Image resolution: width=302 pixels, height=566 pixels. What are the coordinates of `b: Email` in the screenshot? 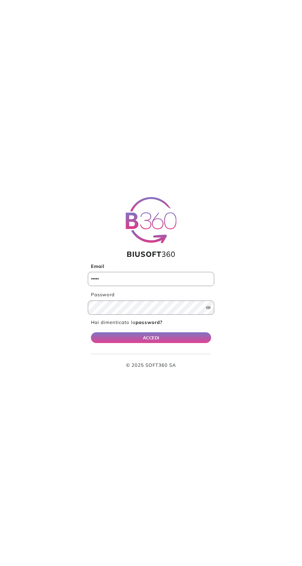 It's located at (98, 266).